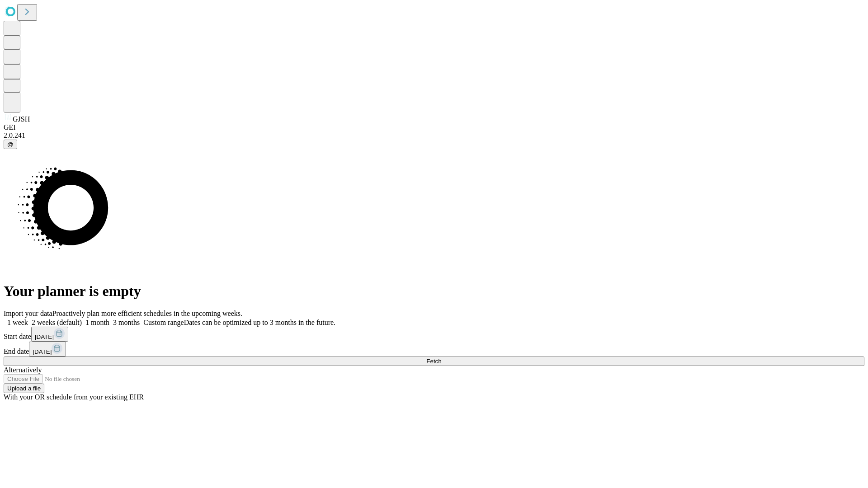 This screenshot has width=868, height=488. What do you see at coordinates (434, 349) in the screenshot?
I see `div: End date` at bounding box center [434, 349].